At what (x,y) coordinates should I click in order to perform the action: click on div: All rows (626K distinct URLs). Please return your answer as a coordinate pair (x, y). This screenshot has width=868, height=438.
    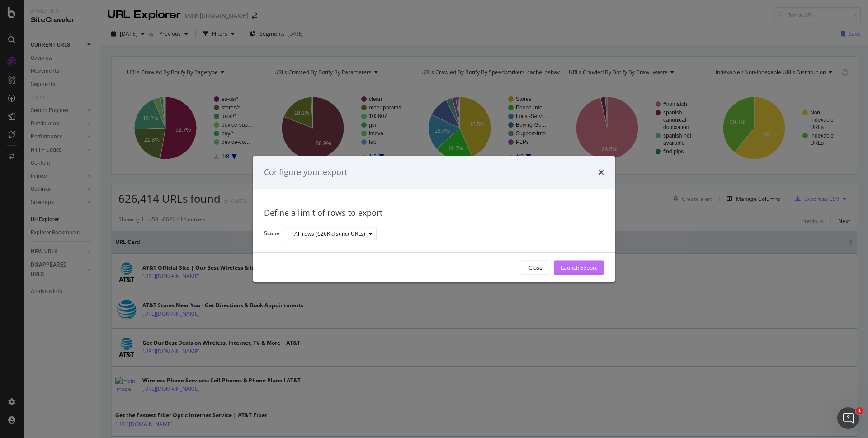
    Looking at the image, I should click on (329, 234).